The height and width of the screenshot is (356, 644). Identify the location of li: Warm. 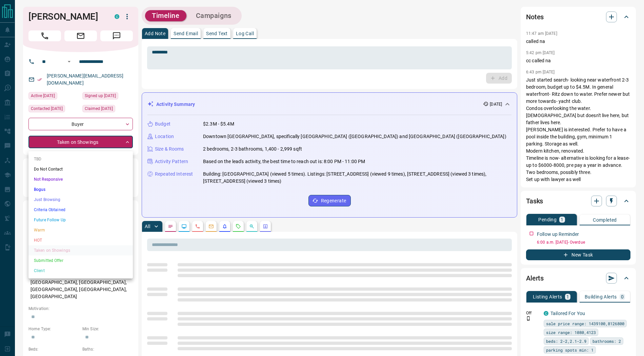
(80, 230).